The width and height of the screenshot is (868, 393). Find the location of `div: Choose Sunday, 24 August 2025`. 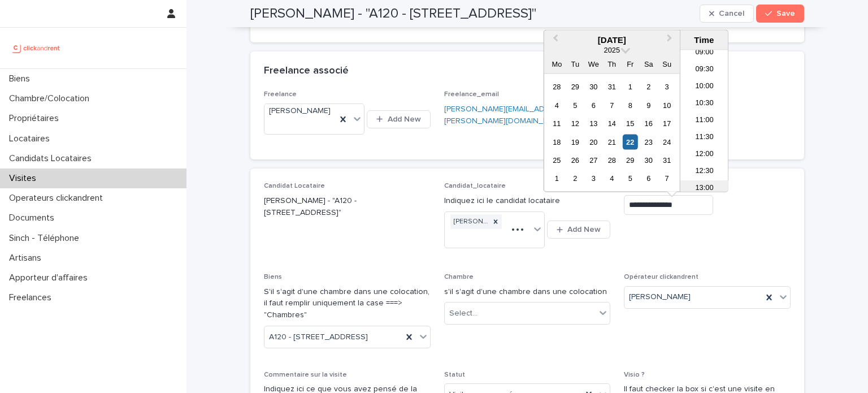

div: Choose Sunday, 24 August 2025 is located at coordinates (667, 141).